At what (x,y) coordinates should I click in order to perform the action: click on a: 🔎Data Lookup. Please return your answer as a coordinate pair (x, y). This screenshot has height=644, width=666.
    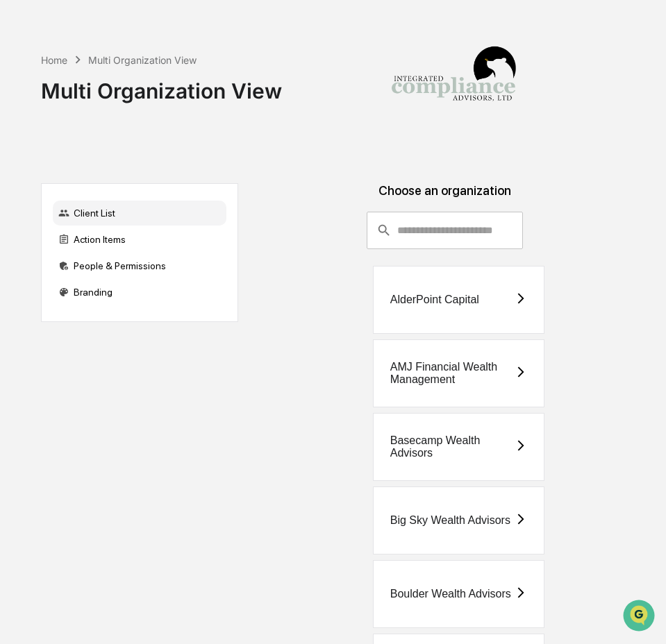
    Looking at the image, I should click on (50, 208).